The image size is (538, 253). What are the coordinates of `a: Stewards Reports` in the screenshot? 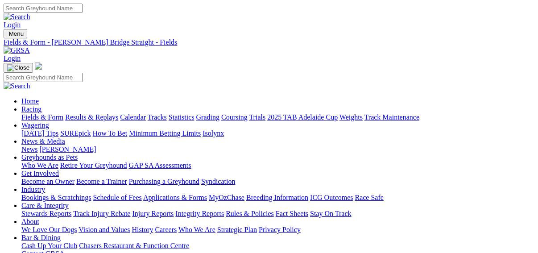 It's located at (46, 213).